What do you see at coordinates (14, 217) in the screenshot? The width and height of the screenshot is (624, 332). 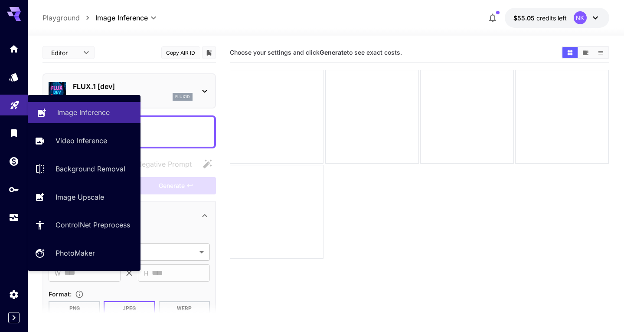 I see `div: Usage` at bounding box center [14, 217].